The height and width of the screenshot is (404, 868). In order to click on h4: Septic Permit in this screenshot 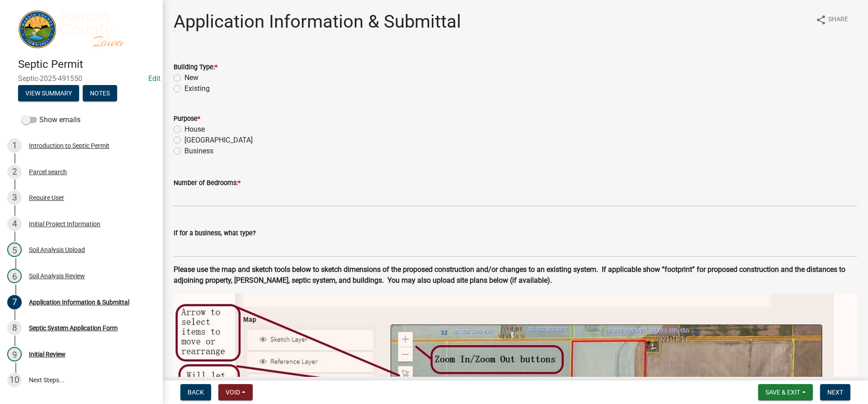, I will do `click(87, 64)`.